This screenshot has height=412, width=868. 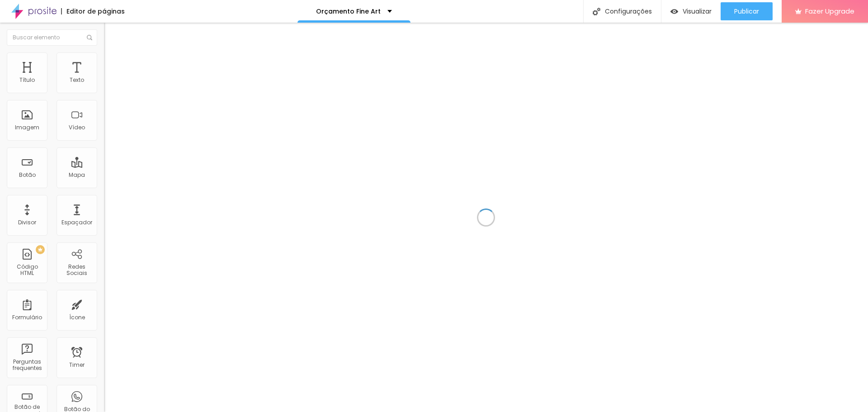 What do you see at coordinates (697, 11) in the screenshot?
I see `span: Visualizar` at bounding box center [697, 11].